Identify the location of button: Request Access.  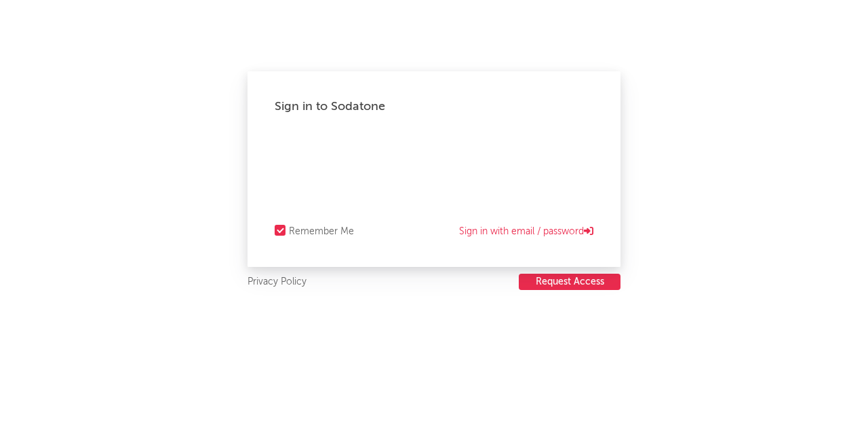
(570, 282).